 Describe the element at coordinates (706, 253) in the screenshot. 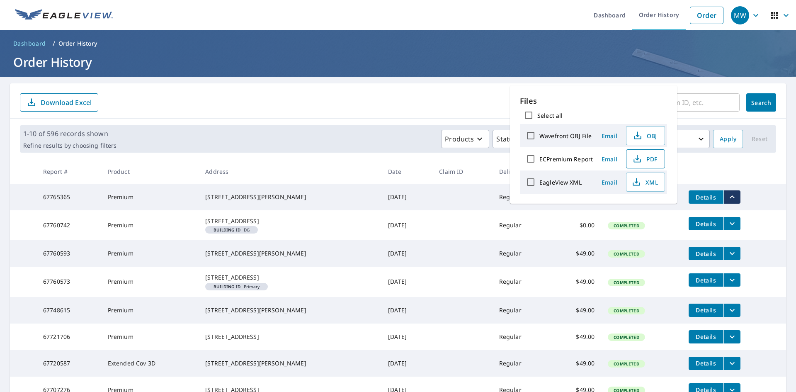

I see `button: detailsBtn-67760593` at that location.